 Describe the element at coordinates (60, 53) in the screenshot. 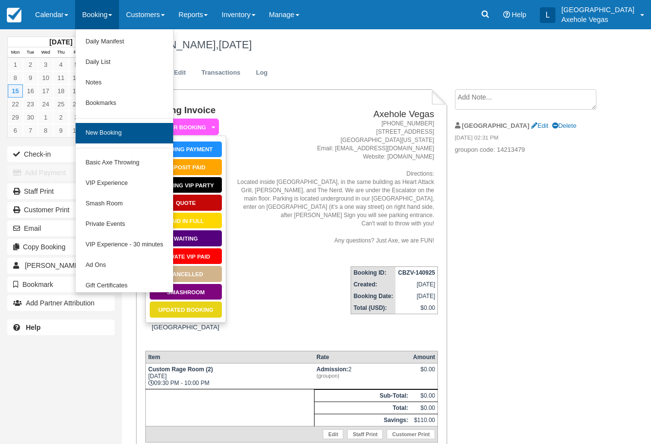

I see `th: Thu` at that location.